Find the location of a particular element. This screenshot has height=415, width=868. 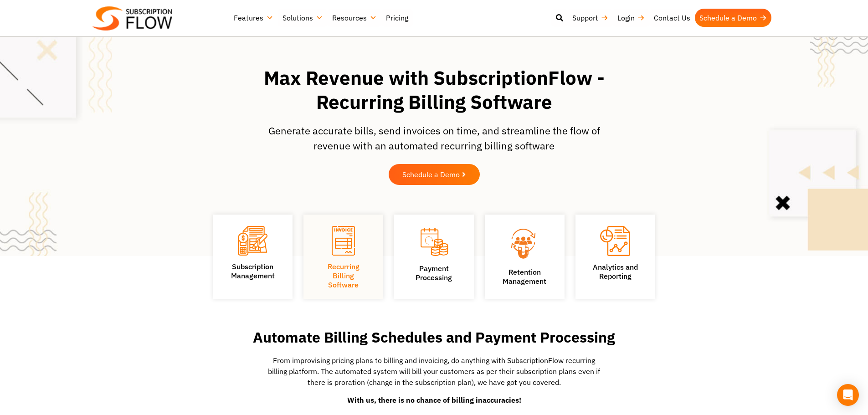

strong: With us, there is no chance of billing inaccuracies! is located at coordinates (434, 400).